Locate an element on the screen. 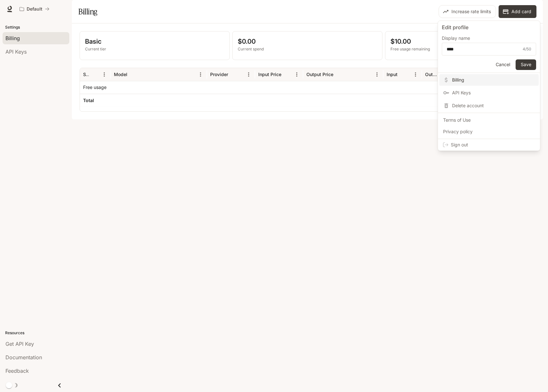  span: Delete account is located at coordinates (493, 106).